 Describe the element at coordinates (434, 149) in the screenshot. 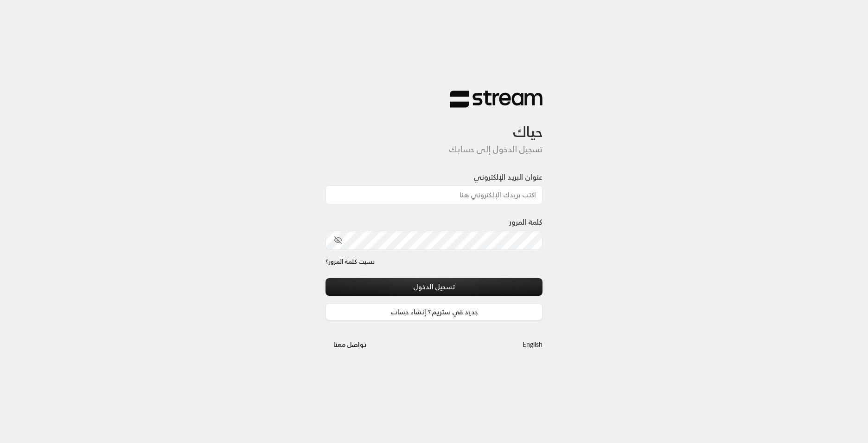

I see `h5: تسجيل الدخول إلى حسابك` at that location.